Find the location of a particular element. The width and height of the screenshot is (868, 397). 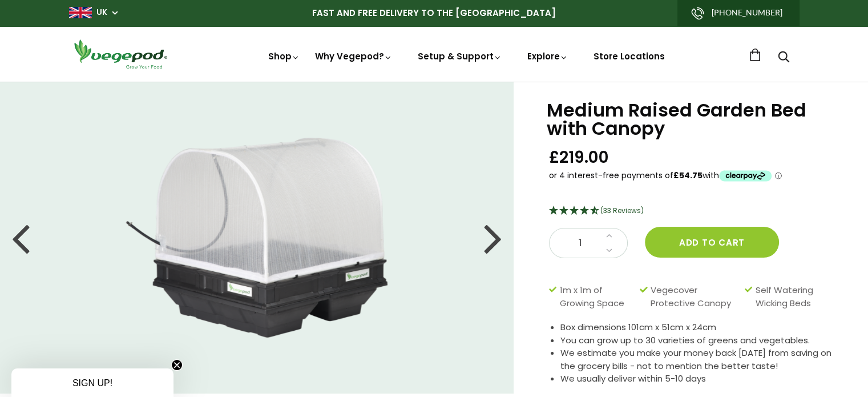

a: Setup & Support is located at coordinates (460, 56).